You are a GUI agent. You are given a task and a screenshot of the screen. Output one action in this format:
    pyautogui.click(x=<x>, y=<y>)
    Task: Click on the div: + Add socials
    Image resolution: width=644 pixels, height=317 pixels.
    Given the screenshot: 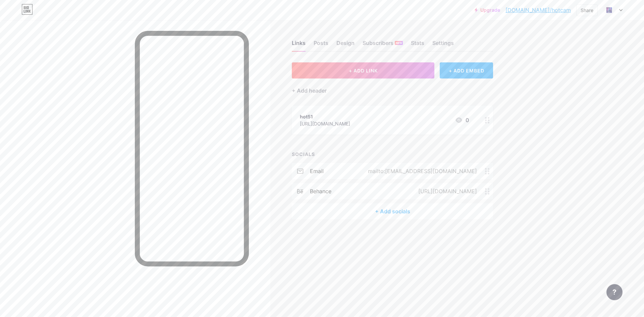 What is the action you would take?
    pyautogui.click(x=392, y=212)
    